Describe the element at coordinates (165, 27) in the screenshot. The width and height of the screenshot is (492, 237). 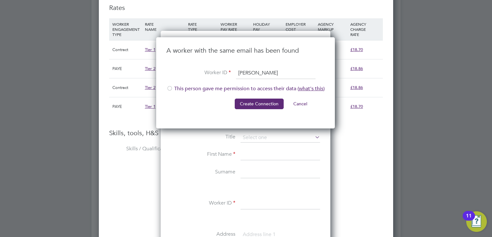
I see `div: RATE NAME` at that location.